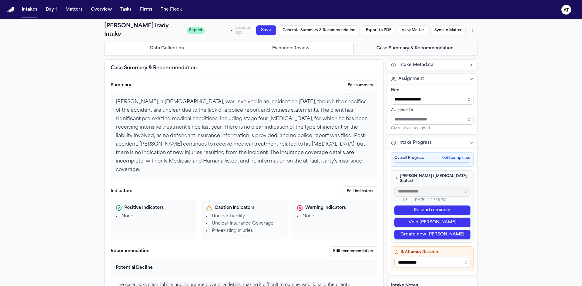  I want to click on button: Intake Progress, so click(432, 143).